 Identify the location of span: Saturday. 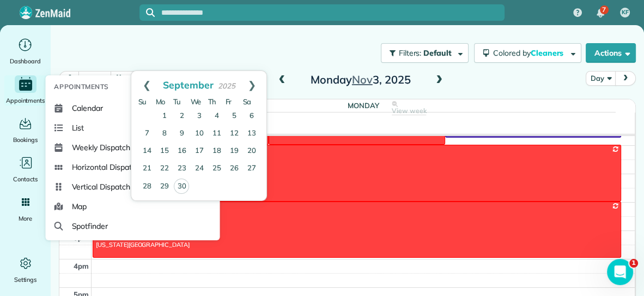
(247, 101).